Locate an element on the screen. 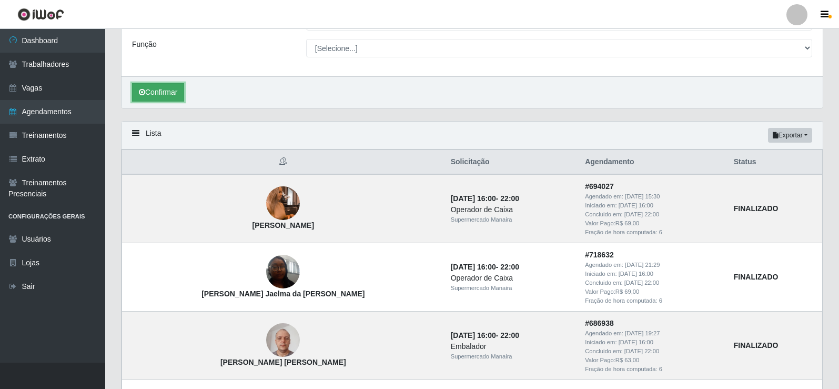 Image resolution: width=839 pixels, height=389 pixels. strong: # 694027 is located at coordinates (599, 186).